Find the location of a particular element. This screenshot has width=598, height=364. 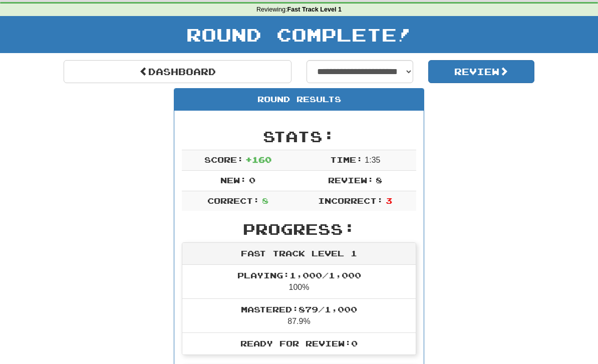

span: Review: is located at coordinates (351, 180).